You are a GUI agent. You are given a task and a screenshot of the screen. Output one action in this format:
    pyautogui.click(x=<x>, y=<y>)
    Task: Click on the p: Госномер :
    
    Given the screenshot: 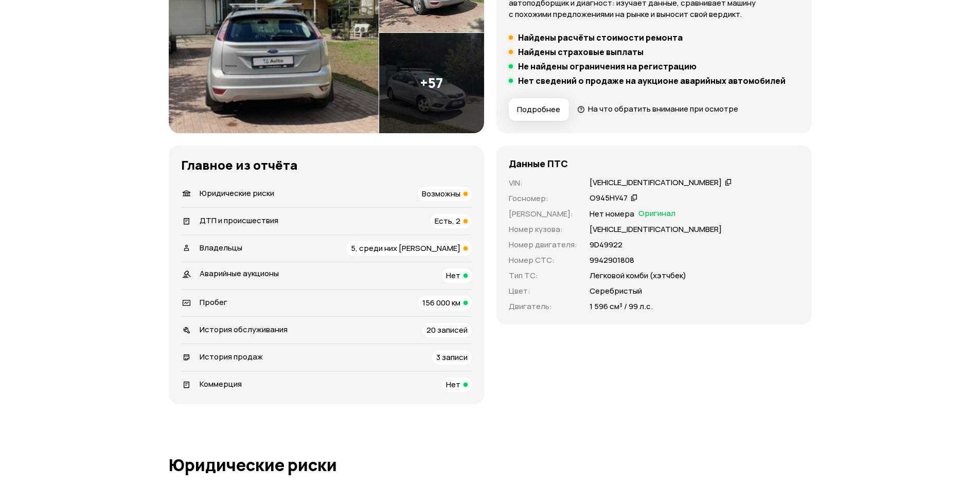 What is the action you would take?
    pyautogui.click(x=543, y=198)
    